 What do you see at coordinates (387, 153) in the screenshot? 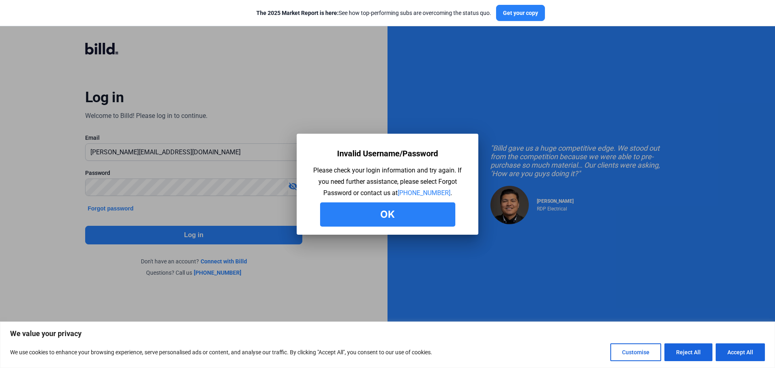
I see `div: Invalid Username/Password` at bounding box center [387, 153].